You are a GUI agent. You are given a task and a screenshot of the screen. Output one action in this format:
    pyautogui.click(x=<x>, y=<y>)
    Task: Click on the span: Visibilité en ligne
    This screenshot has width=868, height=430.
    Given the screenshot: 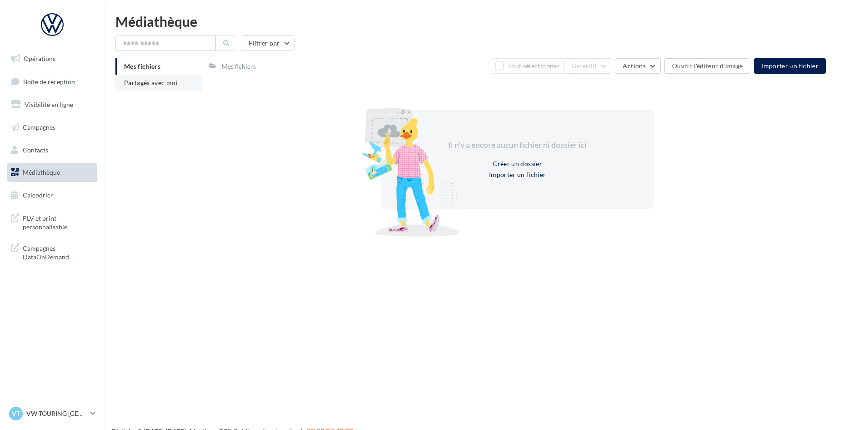 What is the action you would take?
    pyautogui.click(x=49, y=104)
    